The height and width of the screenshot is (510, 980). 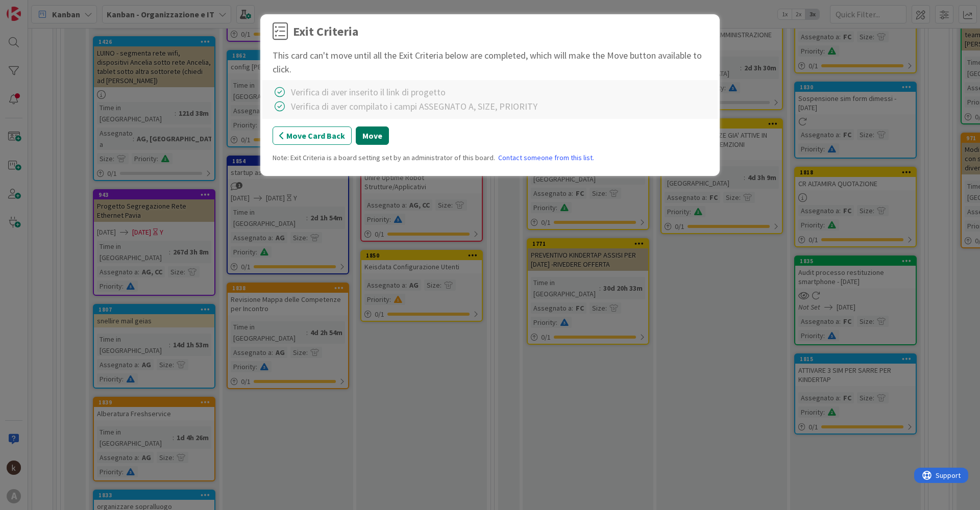 What do you see at coordinates (325, 31) in the screenshot?
I see `div: Exit Criteria` at bounding box center [325, 31].